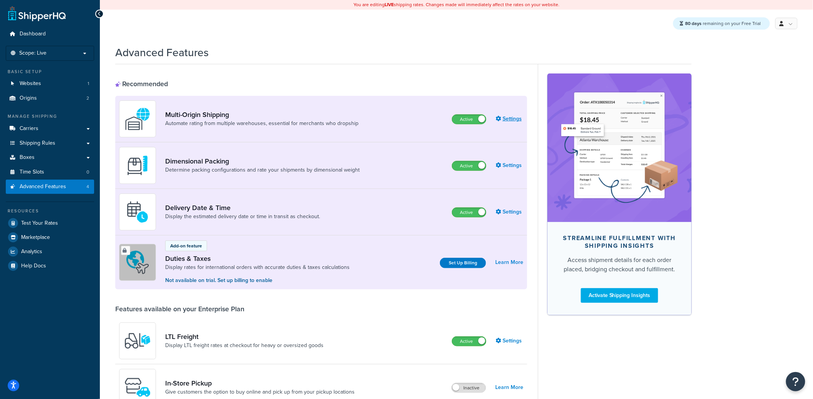 This screenshot has height=399, width=813. What do you see at coordinates (244, 336) in the screenshot?
I see `a: LTL Freight` at bounding box center [244, 336].